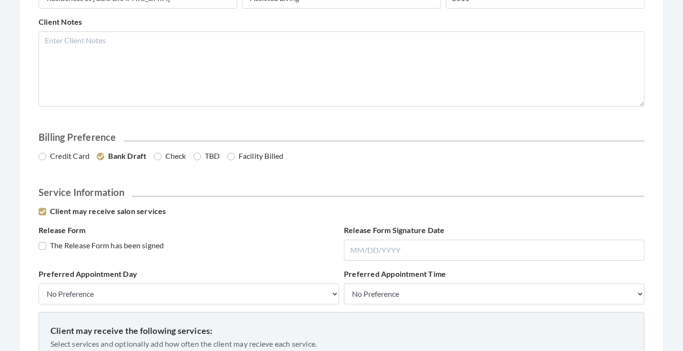 This screenshot has width=683, height=351. I want to click on label: Preferred Appointment Time, so click(395, 274).